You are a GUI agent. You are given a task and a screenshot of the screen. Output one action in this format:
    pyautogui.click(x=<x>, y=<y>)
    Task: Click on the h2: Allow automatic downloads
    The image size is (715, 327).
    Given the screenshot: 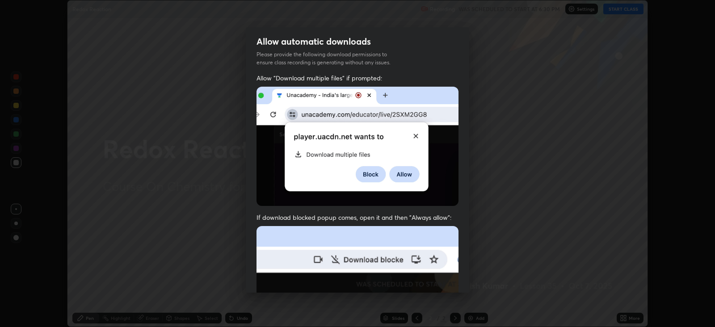 What is the action you would take?
    pyautogui.click(x=314, y=42)
    